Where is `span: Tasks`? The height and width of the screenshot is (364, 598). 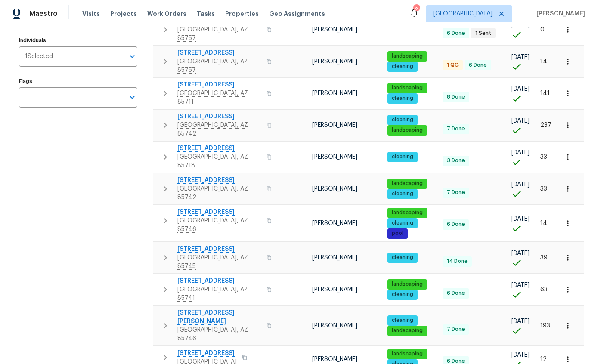 span: Tasks is located at coordinates (206, 14).